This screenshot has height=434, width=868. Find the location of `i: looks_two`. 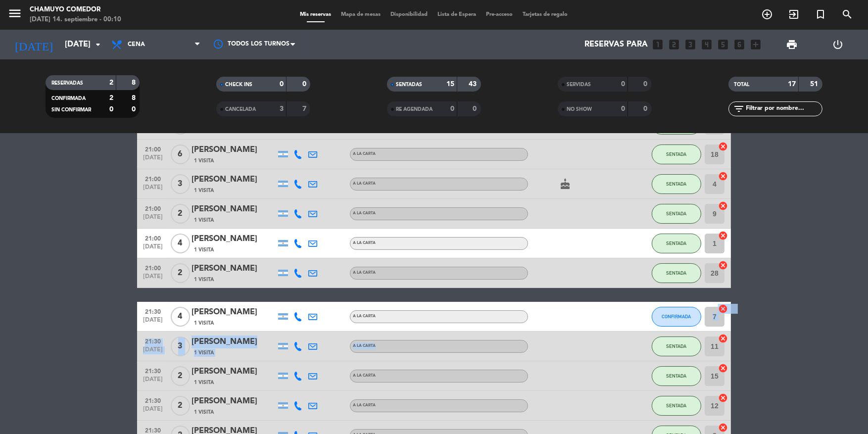

i: looks_two is located at coordinates (674, 44).